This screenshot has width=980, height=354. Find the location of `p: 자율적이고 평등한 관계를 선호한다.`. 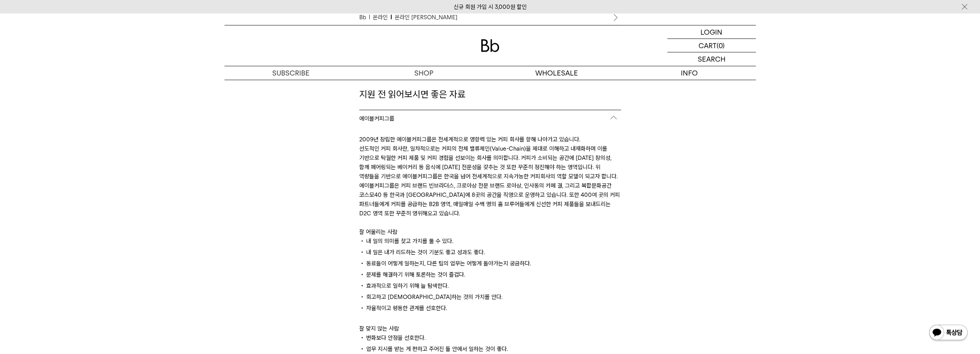

p: 자율적이고 평등한 관계를 선호한다. is located at coordinates (490, 309).